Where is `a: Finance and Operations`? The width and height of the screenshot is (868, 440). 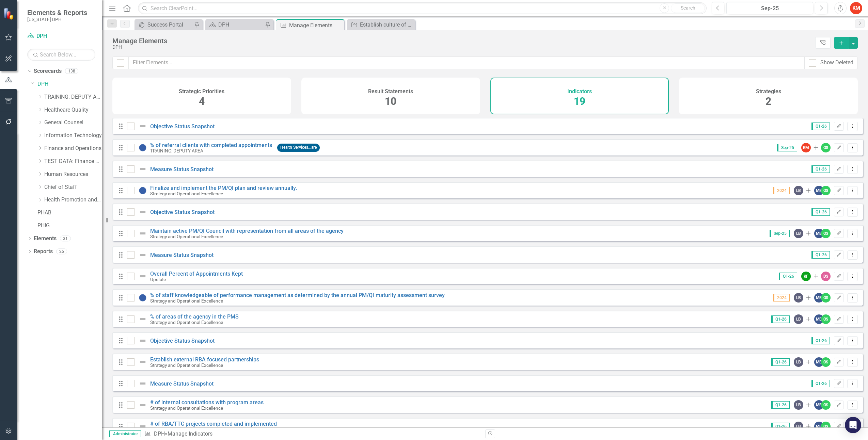 a: Finance and Operations is located at coordinates (73, 149).